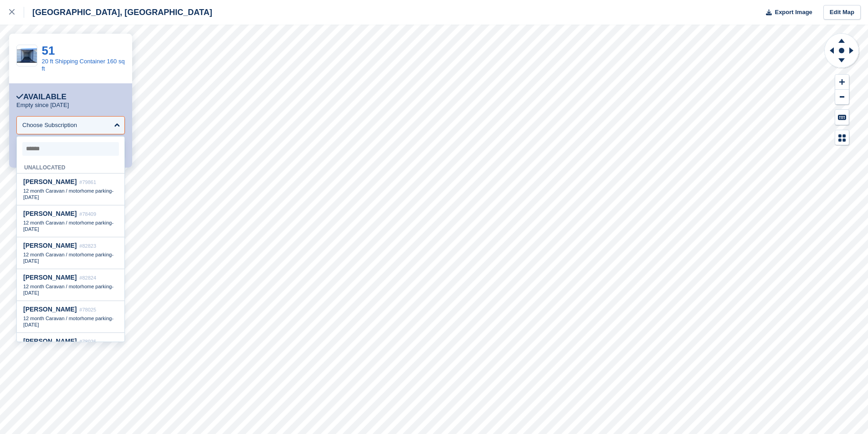 This screenshot has width=868, height=434. I want to click on div: Available, so click(42, 97).